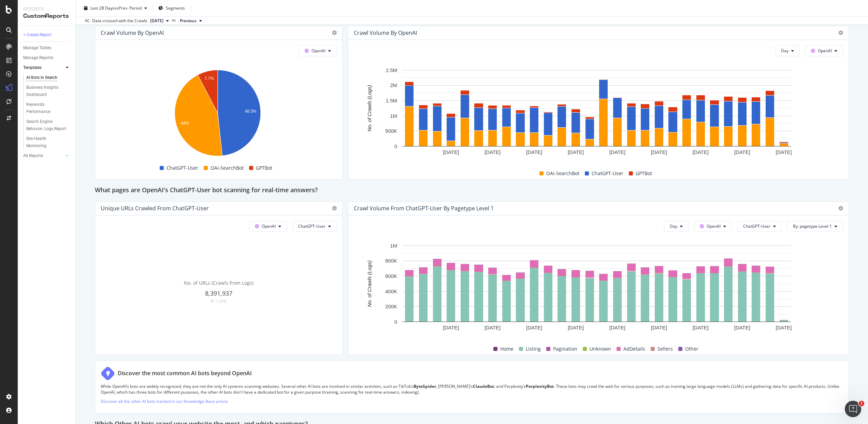  I want to click on h2: What pages are OpenAI's ChatGPT-User bot scanning for real-time answers?, so click(206, 191).